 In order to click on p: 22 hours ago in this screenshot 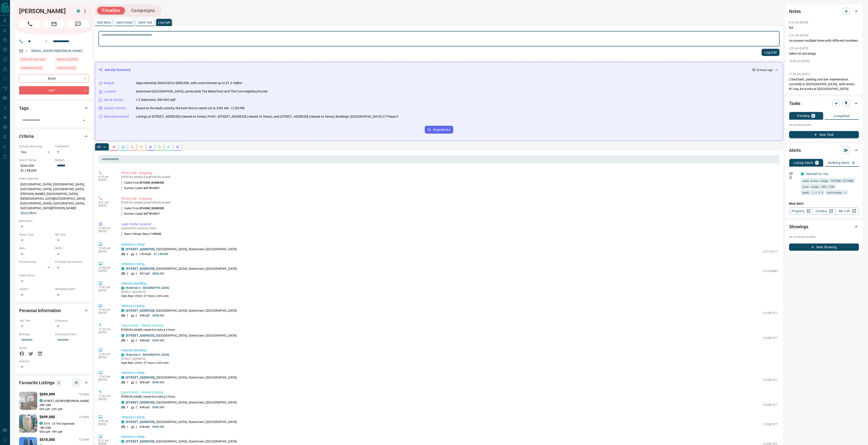, I will do `click(764, 70)`.